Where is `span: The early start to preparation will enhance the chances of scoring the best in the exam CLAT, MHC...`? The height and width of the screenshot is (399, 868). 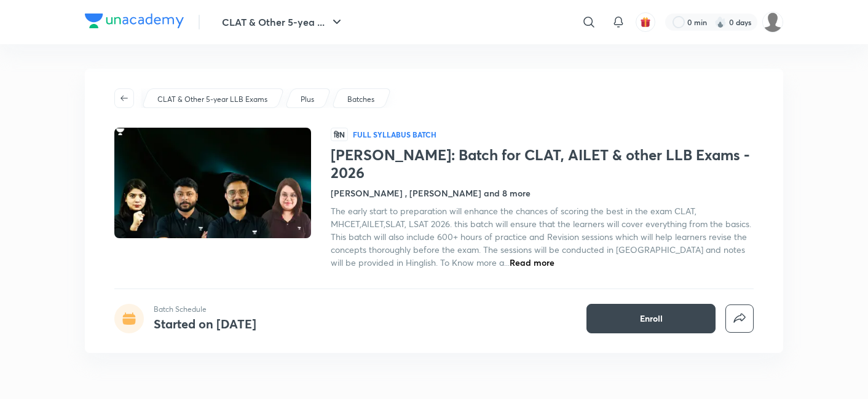
span: The early start to preparation will enhance the chances of scoring the best in the exam CLAT, MHC... is located at coordinates (541, 236).